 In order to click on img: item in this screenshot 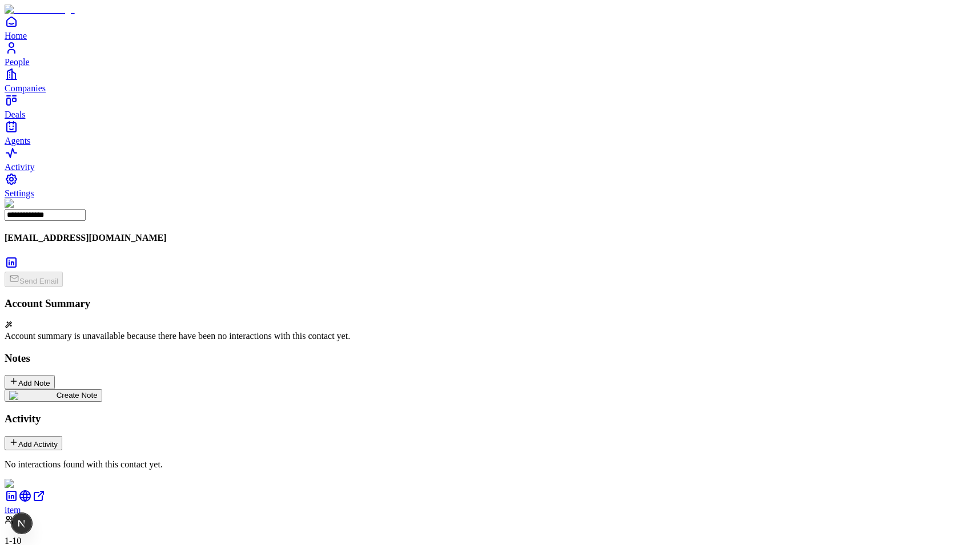, I will do `click(17, 484)`.